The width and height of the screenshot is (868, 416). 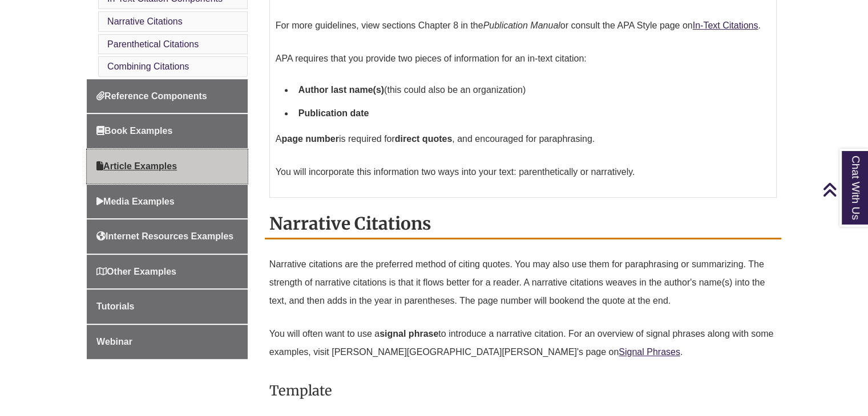 I want to click on a: Combining Citations, so click(x=148, y=67).